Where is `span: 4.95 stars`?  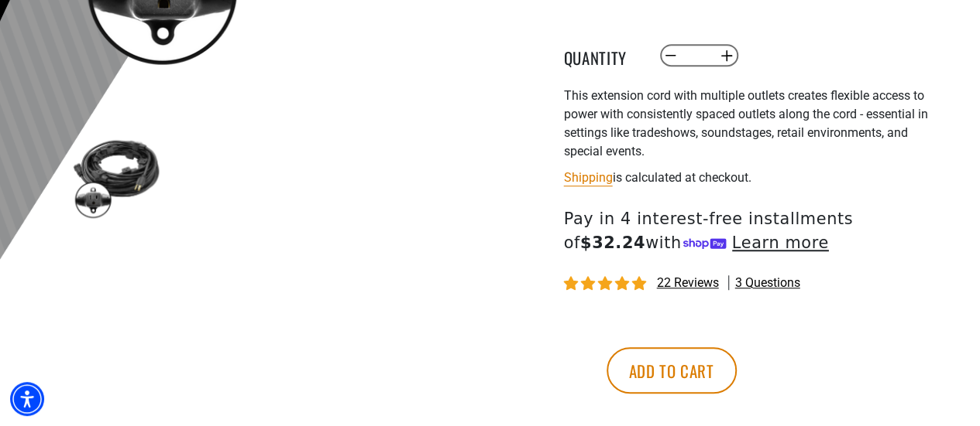 span: 4.95 stars is located at coordinates (607, 284).